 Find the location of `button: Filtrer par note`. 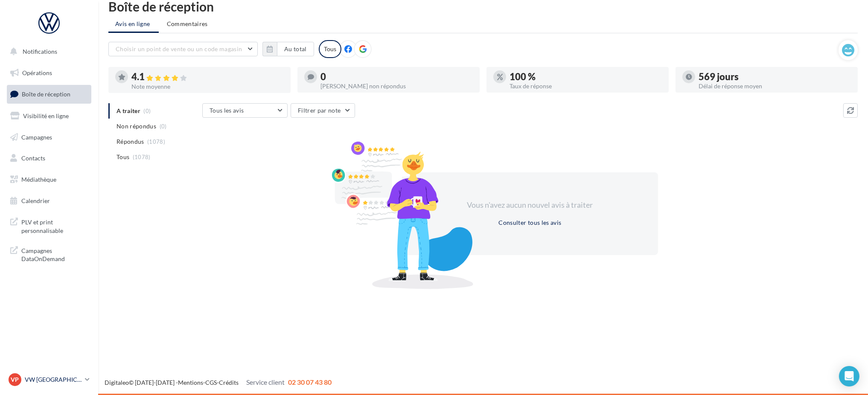

button: Filtrer par note is located at coordinates (322, 111).